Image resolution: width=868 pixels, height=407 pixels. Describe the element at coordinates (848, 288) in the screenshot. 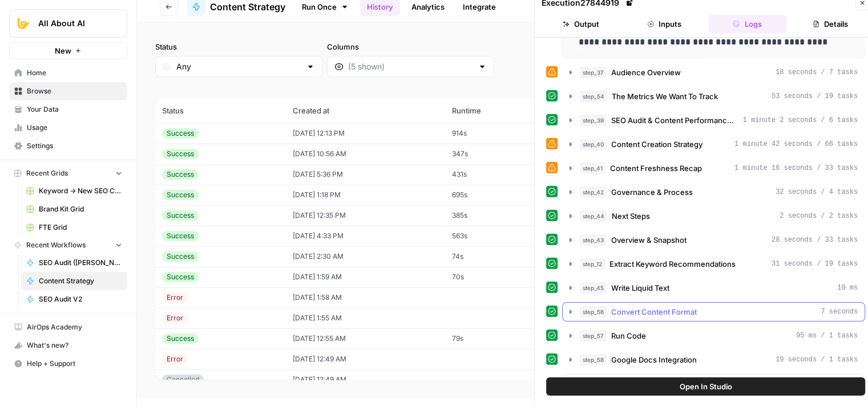

I see `span: 10 ms` at that location.